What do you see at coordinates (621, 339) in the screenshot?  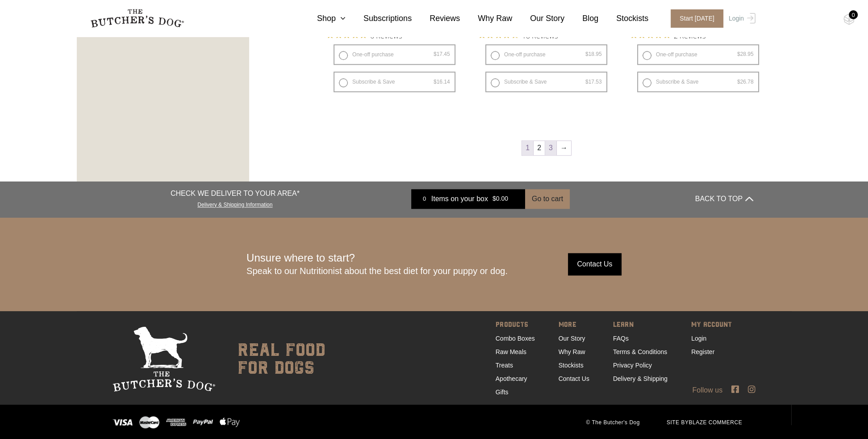 I see `a: FAQs` at bounding box center [621, 339].